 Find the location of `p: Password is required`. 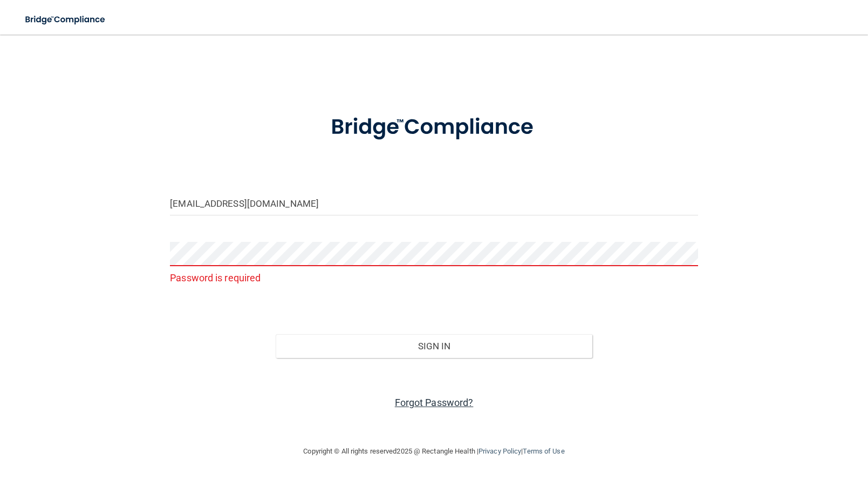

p: Password is required is located at coordinates (434, 277).